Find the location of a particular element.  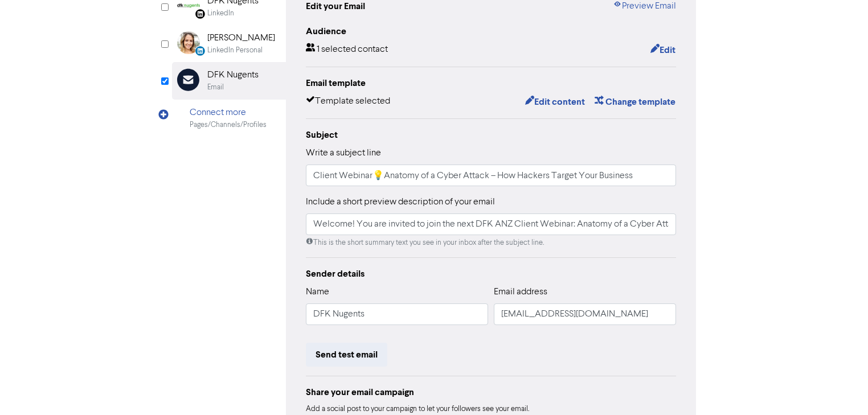

button: Send test email is located at coordinates (347, 355).